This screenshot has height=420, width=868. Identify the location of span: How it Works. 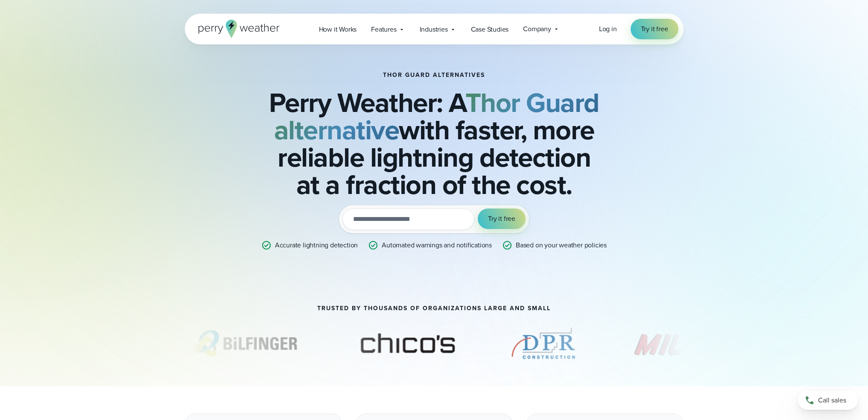
(338, 30).